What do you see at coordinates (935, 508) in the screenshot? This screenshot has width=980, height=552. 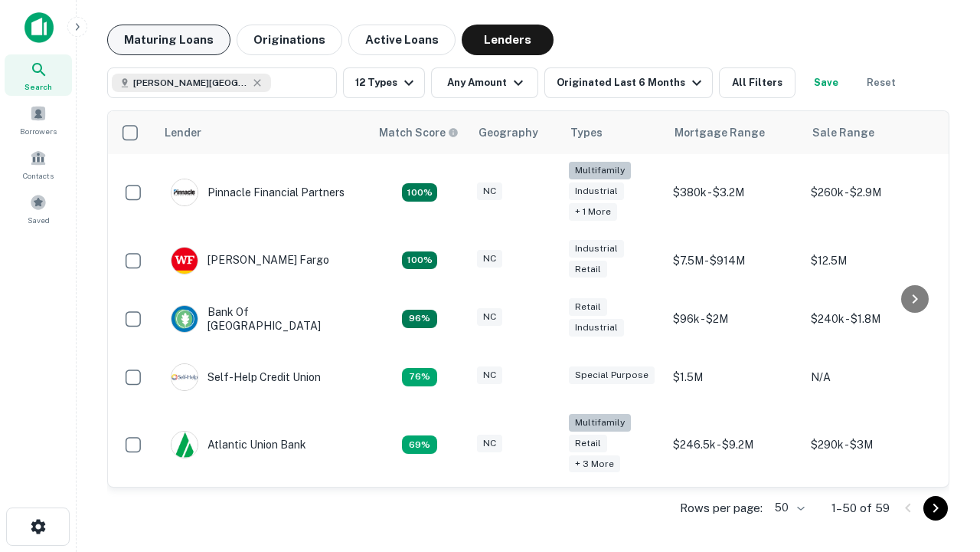 I see `button: Go to next page` at bounding box center [935, 508].